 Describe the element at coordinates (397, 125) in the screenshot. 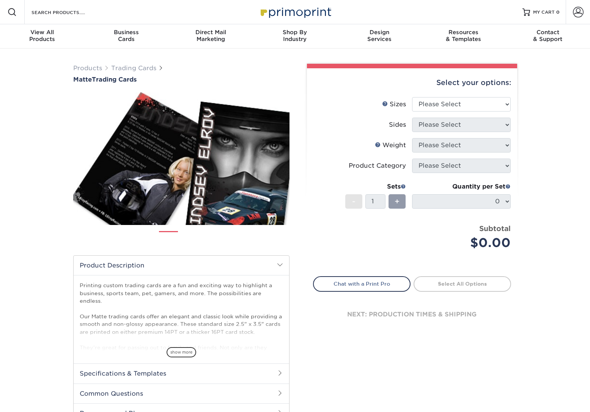

I see `div: Sides` at that location.